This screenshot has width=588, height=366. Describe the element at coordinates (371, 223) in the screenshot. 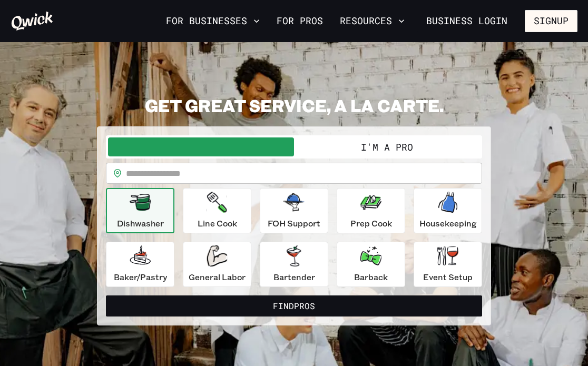

I see `p: Prep Cook` at that location.